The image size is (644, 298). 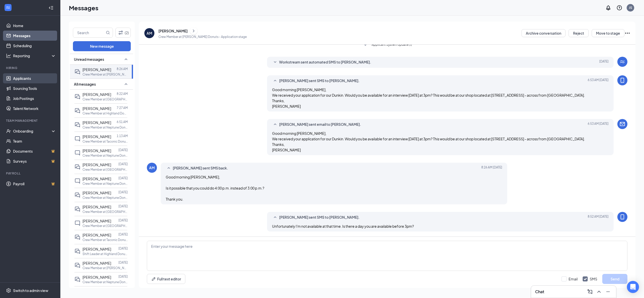 I want to click on div: Open Intercom Messenger, so click(x=633, y=287).